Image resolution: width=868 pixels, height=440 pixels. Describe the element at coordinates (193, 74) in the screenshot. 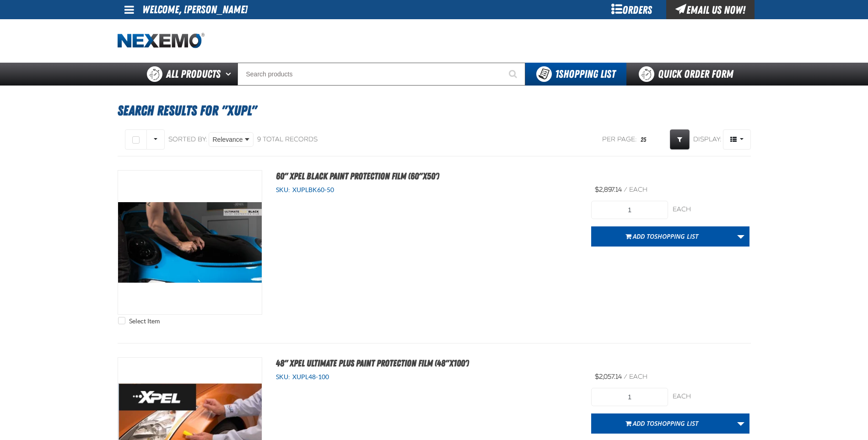

I see `span: All Products` at that location.